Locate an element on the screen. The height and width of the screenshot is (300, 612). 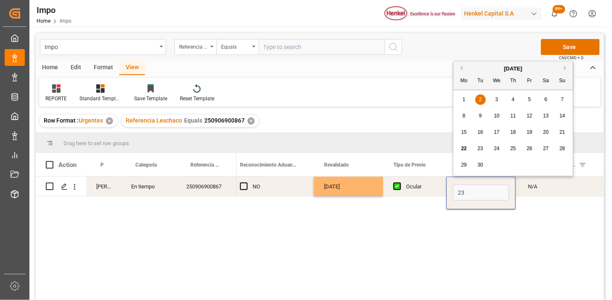
div: Sa is located at coordinates (546, 81).